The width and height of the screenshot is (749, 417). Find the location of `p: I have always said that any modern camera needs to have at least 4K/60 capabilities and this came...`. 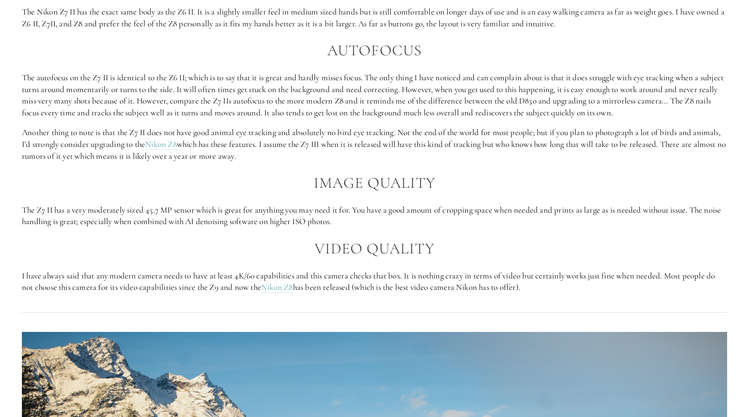

p: I have always said that any modern camera needs to have at least 4K/60 capabilities and this came... is located at coordinates (375, 281).